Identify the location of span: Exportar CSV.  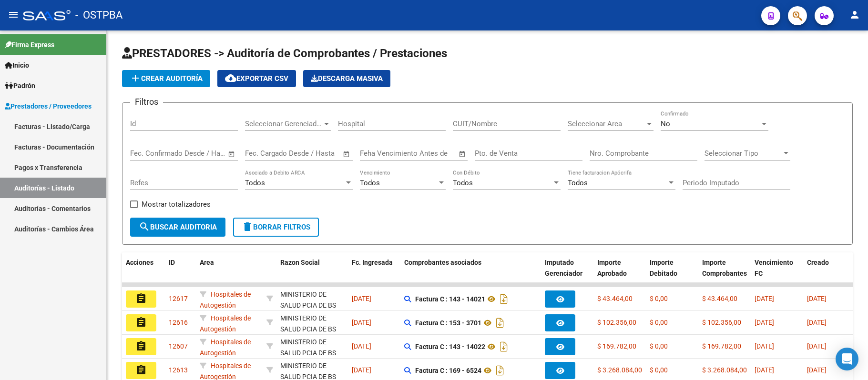
(256, 79).